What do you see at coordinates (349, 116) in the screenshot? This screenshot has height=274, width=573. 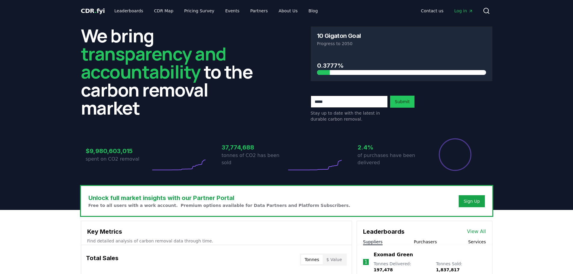 I see `p: Stay up to date with the latest in durable carbon removal.` at bounding box center [349, 116].